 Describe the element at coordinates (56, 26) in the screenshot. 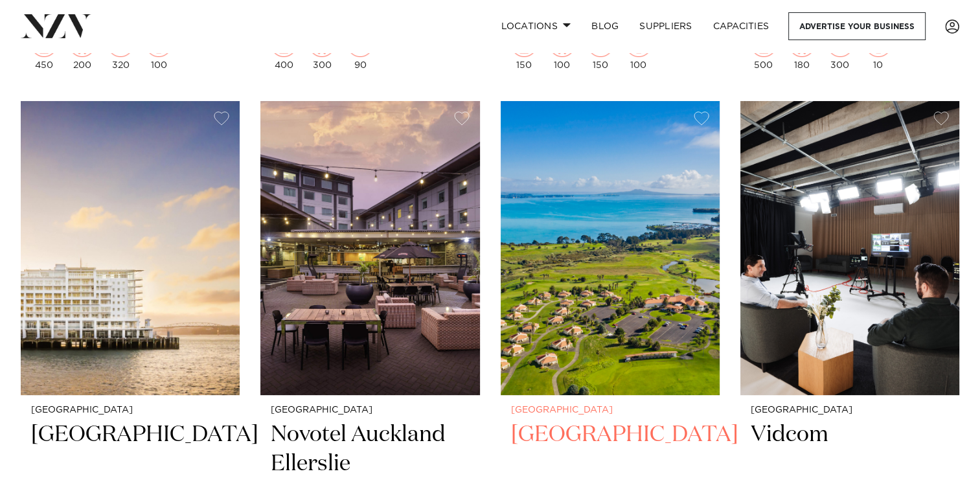

I see `img: nzv-logo.png` at that location.